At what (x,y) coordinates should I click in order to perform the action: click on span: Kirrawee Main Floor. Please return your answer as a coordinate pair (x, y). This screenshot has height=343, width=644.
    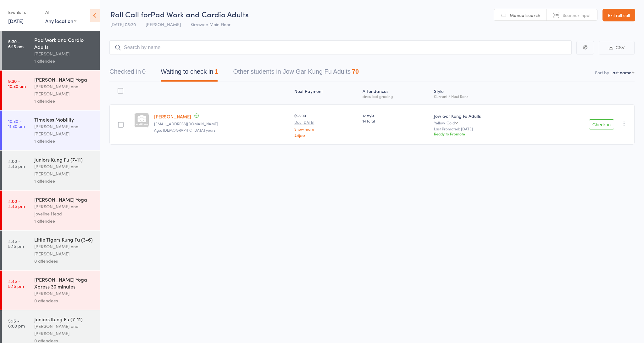
    Looking at the image, I should click on (210, 24).